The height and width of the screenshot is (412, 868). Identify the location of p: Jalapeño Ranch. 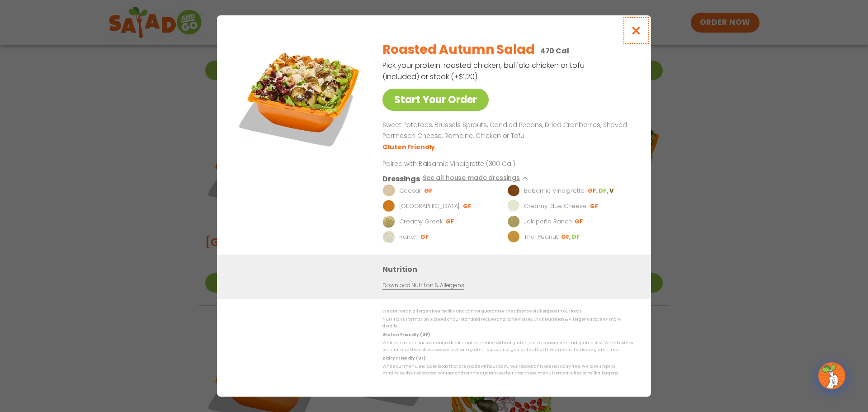
(548, 222).